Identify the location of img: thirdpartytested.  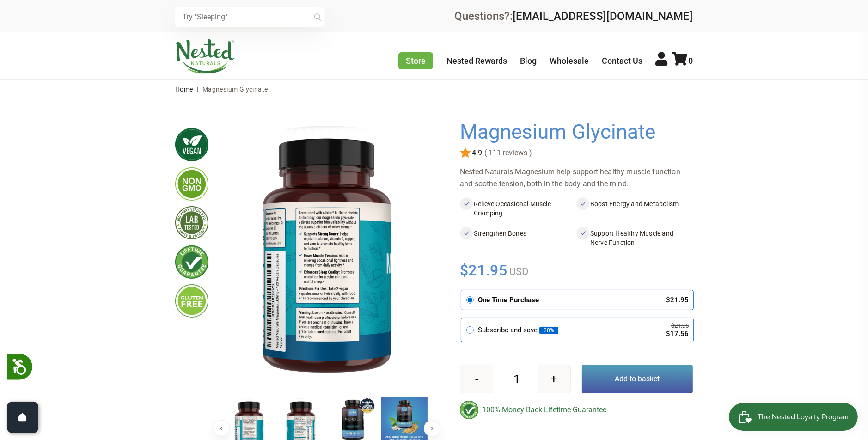
(192, 223).